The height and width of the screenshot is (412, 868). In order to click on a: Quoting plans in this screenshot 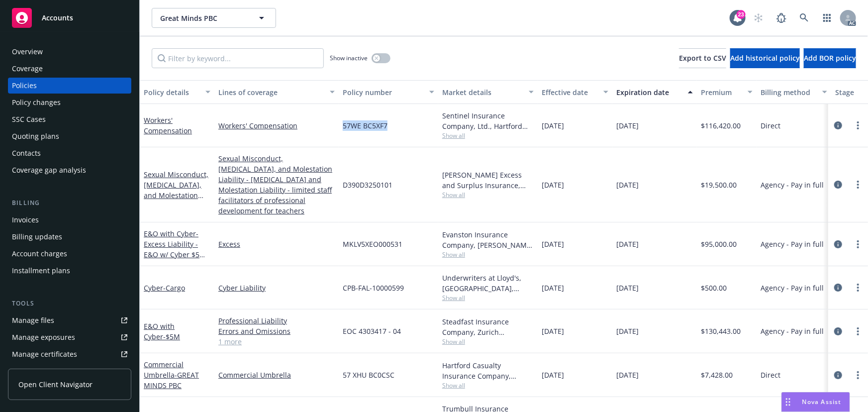, I will do `click(69, 136)`.